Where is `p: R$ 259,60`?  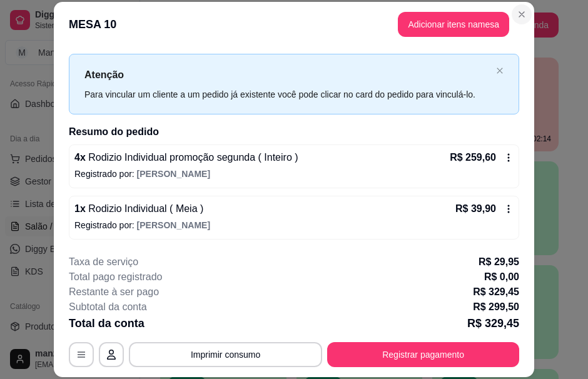 p: R$ 259,60 is located at coordinates (473, 158).